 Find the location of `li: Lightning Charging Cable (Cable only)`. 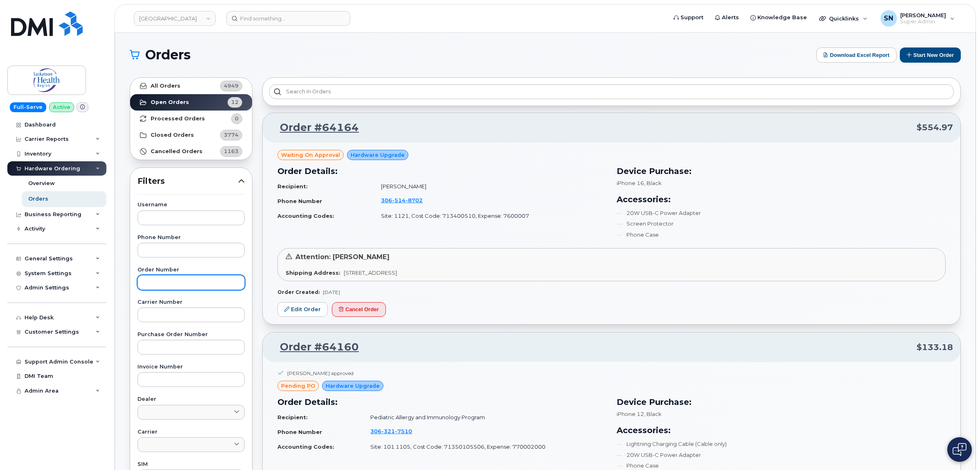

li: Lightning Charging Cable (Cable only) is located at coordinates (781, 443).